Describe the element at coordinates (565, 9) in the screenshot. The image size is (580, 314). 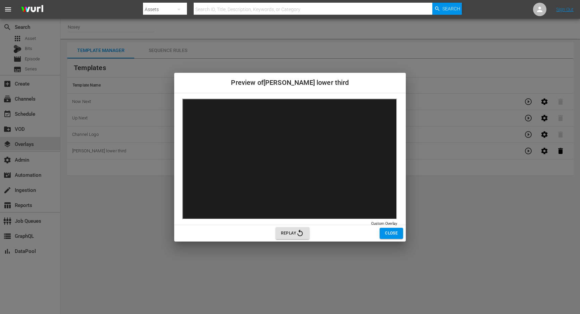
I see `a: Sign Out` at that location.